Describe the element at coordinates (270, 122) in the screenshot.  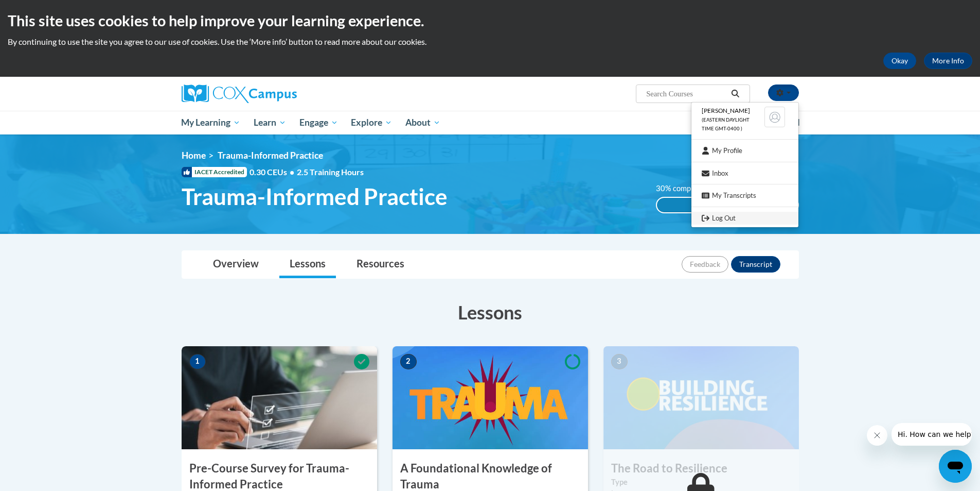
I see `a: Learn` at that location.